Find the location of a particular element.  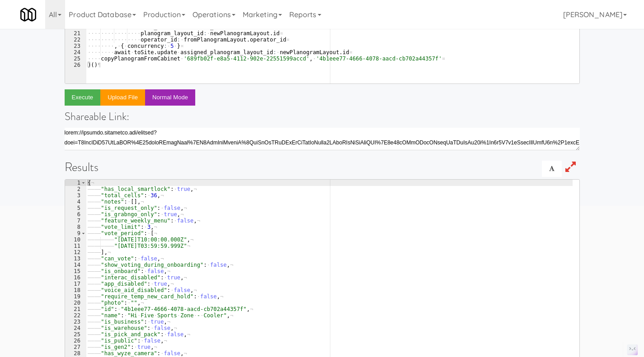

div: 7 is located at coordinates (76, 221).